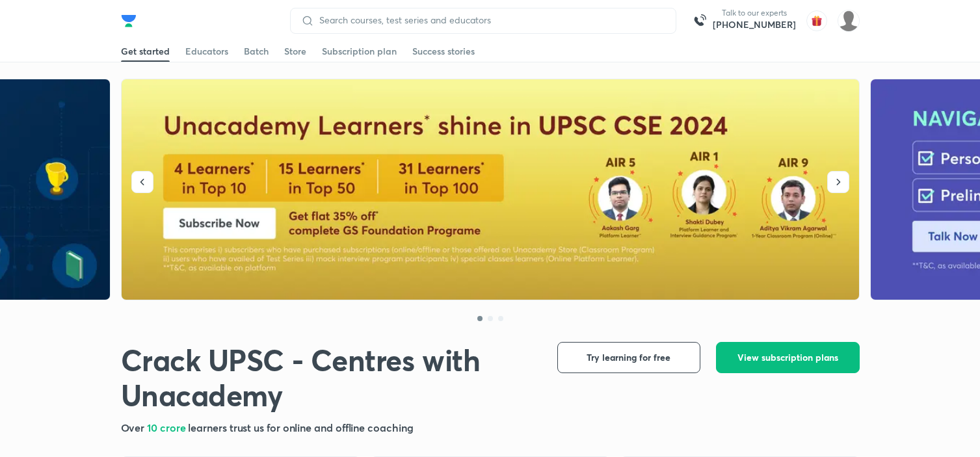  Describe the element at coordinates (145, 52) in the screenshot. I see `div: Get started` at that location.